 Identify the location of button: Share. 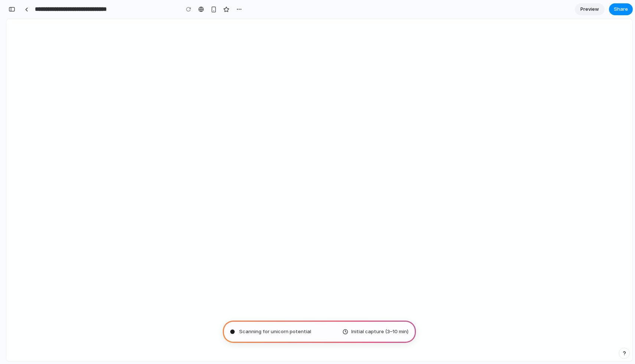
(621, 9).